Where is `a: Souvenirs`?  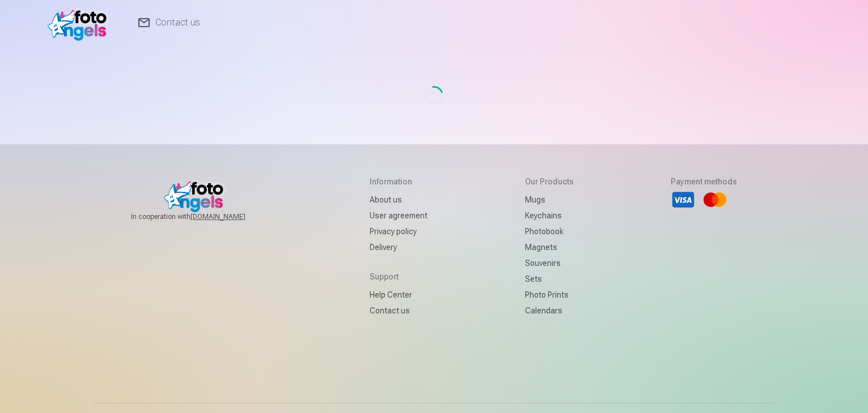 a: Souvenirs is located at coordinates (549, 263).